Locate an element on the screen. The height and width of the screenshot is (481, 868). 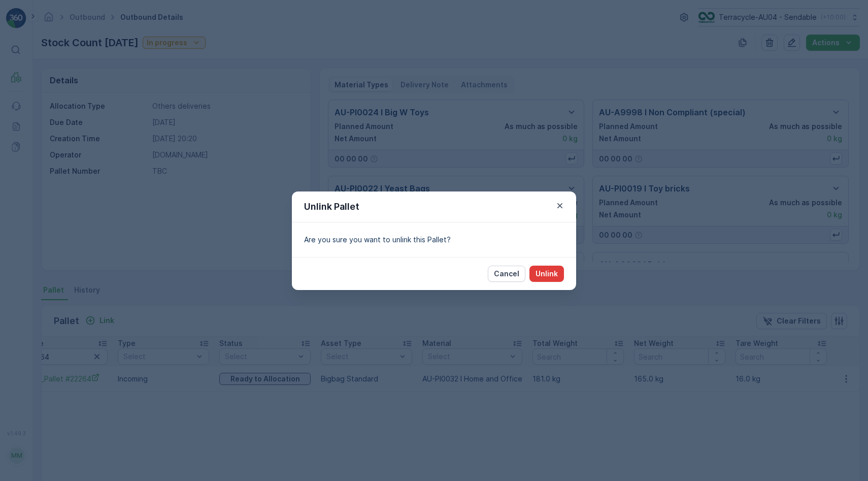
p: Unlink Pallet is located at coordinates (332, 206).